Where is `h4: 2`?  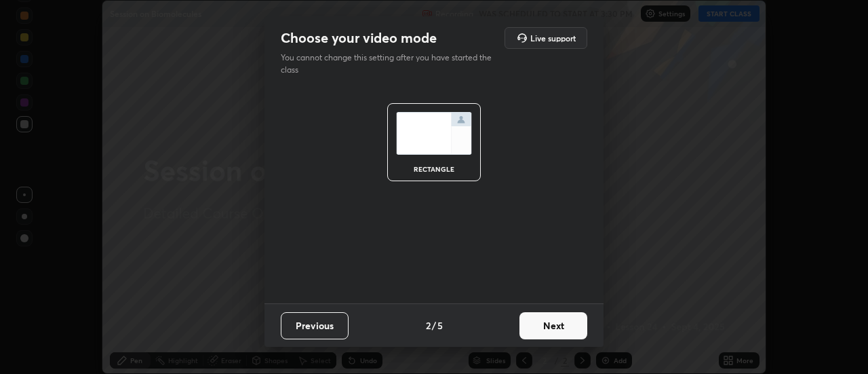
h4: 2 is located at coordinates (428, 325).